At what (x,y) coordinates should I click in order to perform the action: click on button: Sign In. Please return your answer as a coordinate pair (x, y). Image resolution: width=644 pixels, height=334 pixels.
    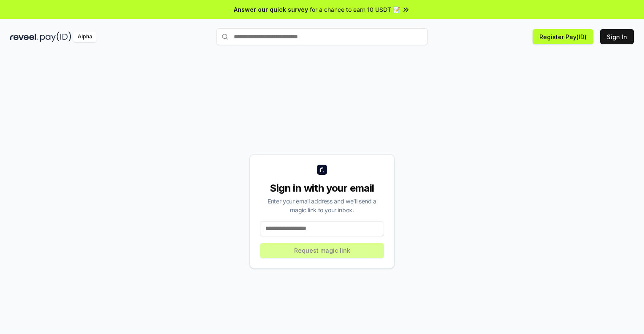
    Looking at the image, I should click on (617, 37).